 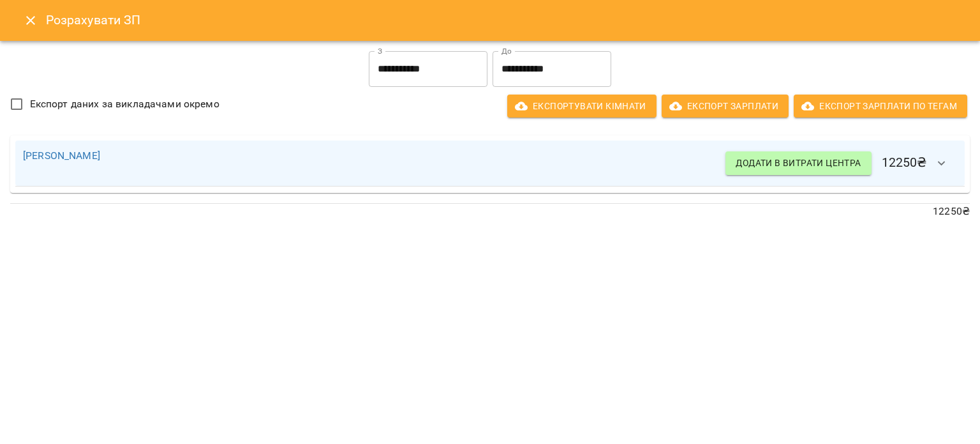 What do you see at coordinates (724, 106) in the screenshot?
I see `span: Експорт Зарплати` at bounding box center [724, 106].